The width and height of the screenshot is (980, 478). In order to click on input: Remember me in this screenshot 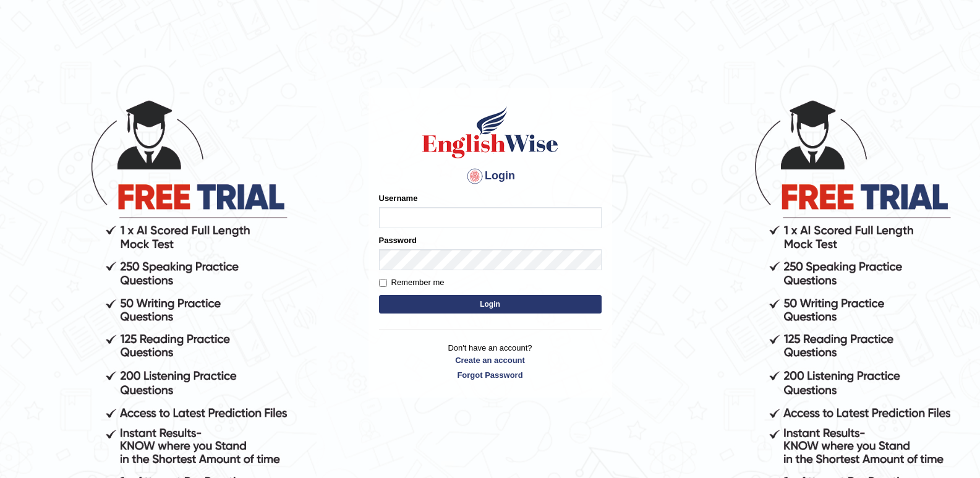, I will do `click(383, 283)`.